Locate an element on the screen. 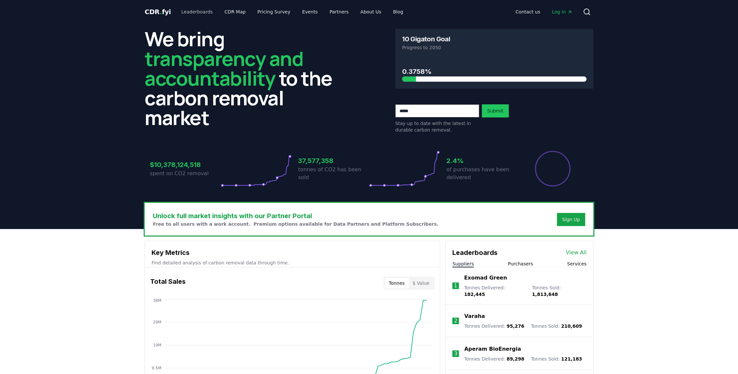 This screenshot has height=374, width=738. p: Free to all users with a work account. Premium options available for Data Partners and Platform S... is located at coordinates (296, 224).